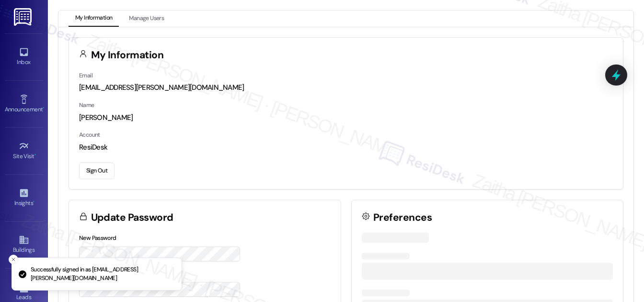  Describe the element at coordinates (23, 17) in the screenshot. I see `img: ResiDesk Logo` at that location.